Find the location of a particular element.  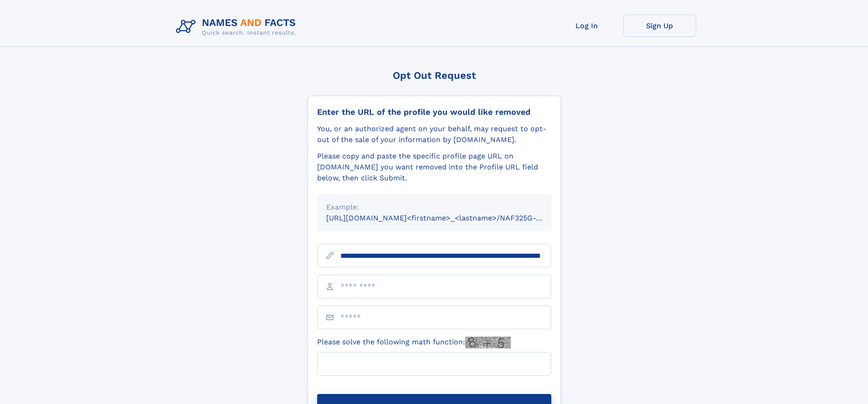

div: You, or an authorized agent on your behalf, may request to opt-out of the sale of your informatio... is located at coordinates (434, 135).